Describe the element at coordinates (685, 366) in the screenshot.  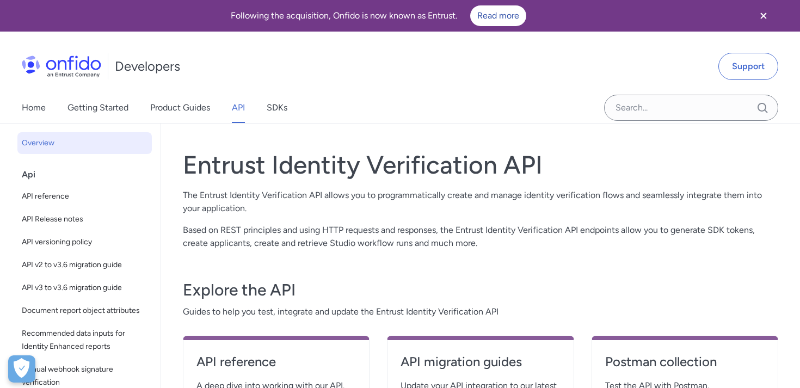
I see `a: Postman collection` at that location.